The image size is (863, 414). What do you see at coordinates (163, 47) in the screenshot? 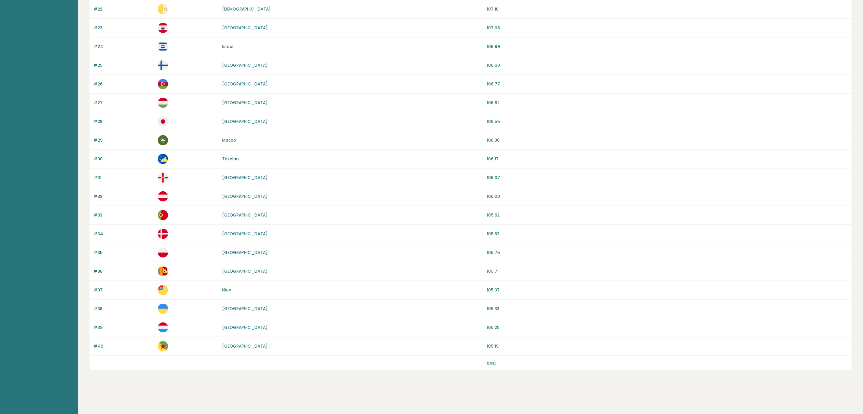
I see `img: il.svg` at bounding box center [163, 47].